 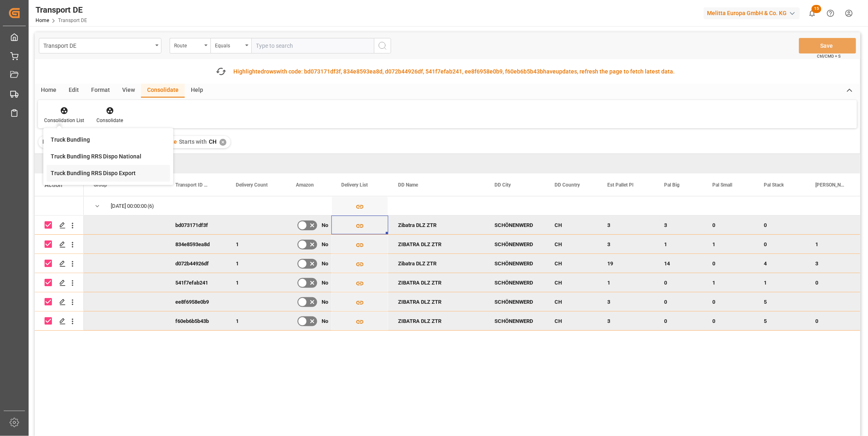 I want to click on div: Truck Bundling RRS Dispo National, so click(x=96, y=156).